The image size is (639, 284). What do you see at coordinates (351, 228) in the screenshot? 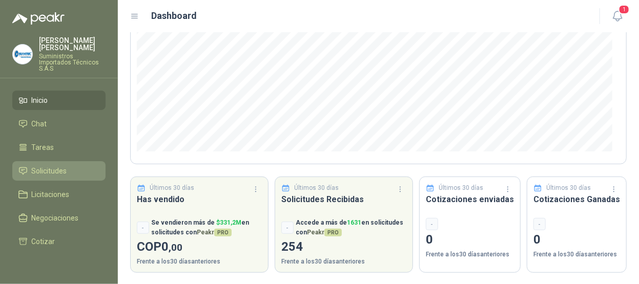
I see `p: Accede a más de en solicitudes con` at bounding box center [351, 228].